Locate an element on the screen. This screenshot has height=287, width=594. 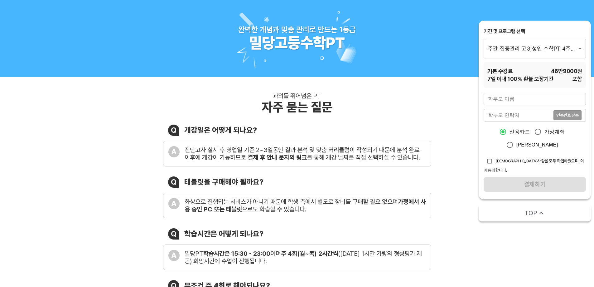
div: 밀당고등수학PT is located at coordinates (297, 43).